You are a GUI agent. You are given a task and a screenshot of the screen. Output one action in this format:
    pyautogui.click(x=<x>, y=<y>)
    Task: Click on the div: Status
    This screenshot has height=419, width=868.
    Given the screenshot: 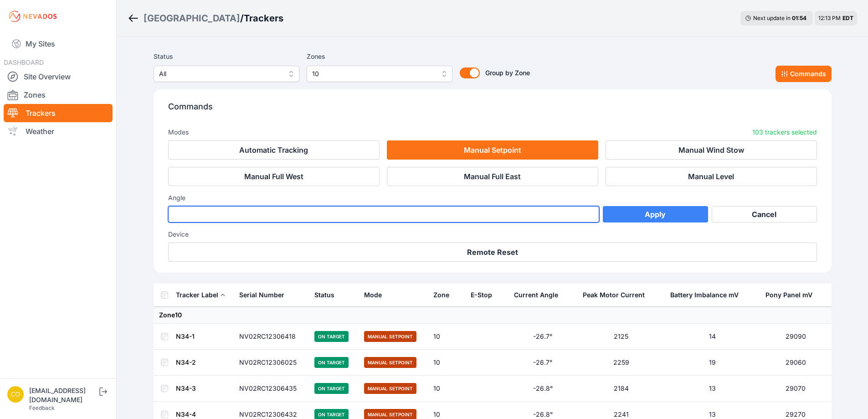 What is the action you would take?
    pyautogui.click(x=324, y=295)
    